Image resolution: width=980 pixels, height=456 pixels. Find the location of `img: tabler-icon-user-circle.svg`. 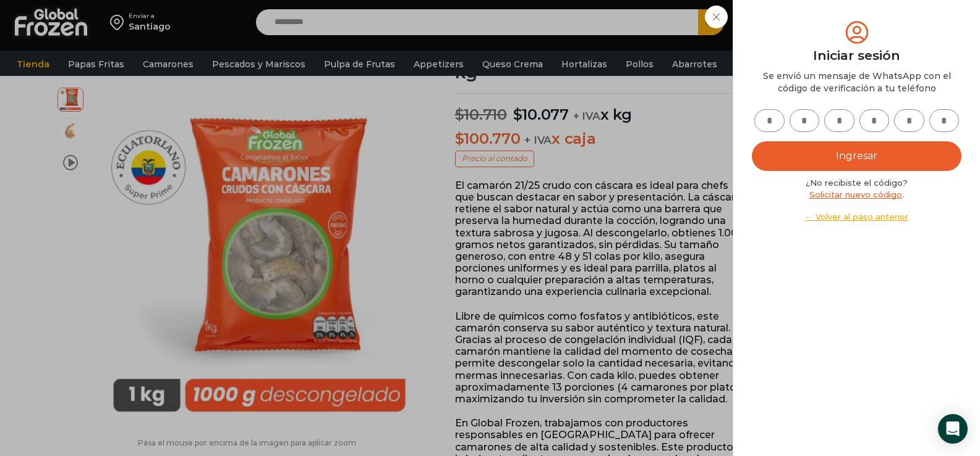

img: tabler-icon-user-circle.svg is located at coordinates (856, 33).